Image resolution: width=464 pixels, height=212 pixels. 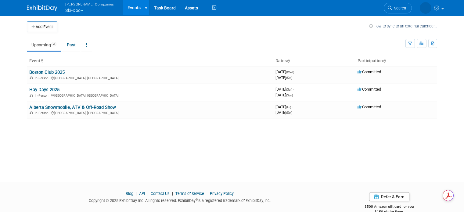 I want to click on span: (Fri), so click(x=289, y=107).